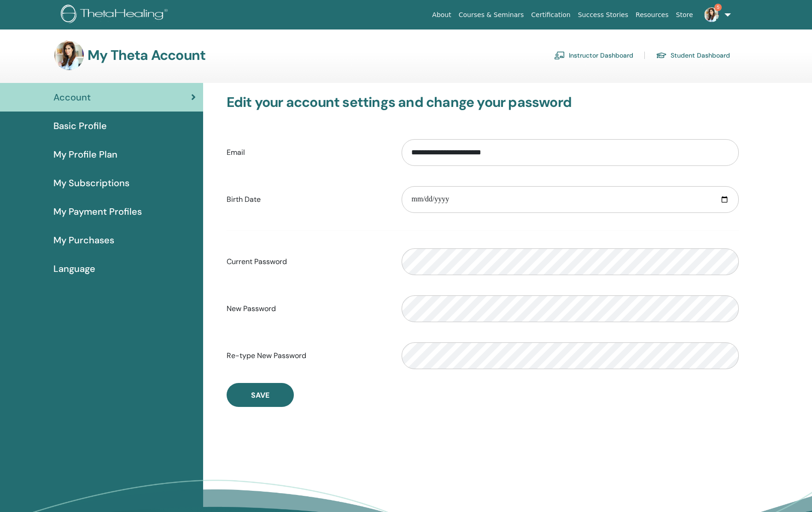 The height and width of the screenshot is (512, 812). I want to click on span: My Profile Plan, so click(85, 155).